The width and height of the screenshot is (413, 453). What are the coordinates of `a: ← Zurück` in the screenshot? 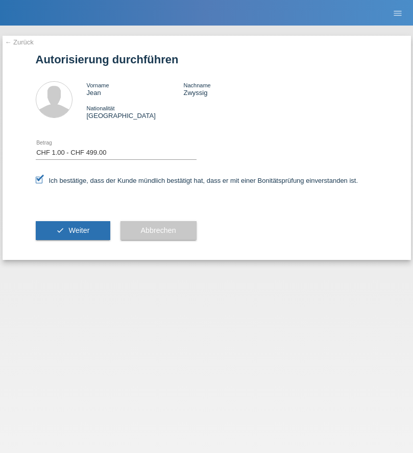 It's located at (19, 42).